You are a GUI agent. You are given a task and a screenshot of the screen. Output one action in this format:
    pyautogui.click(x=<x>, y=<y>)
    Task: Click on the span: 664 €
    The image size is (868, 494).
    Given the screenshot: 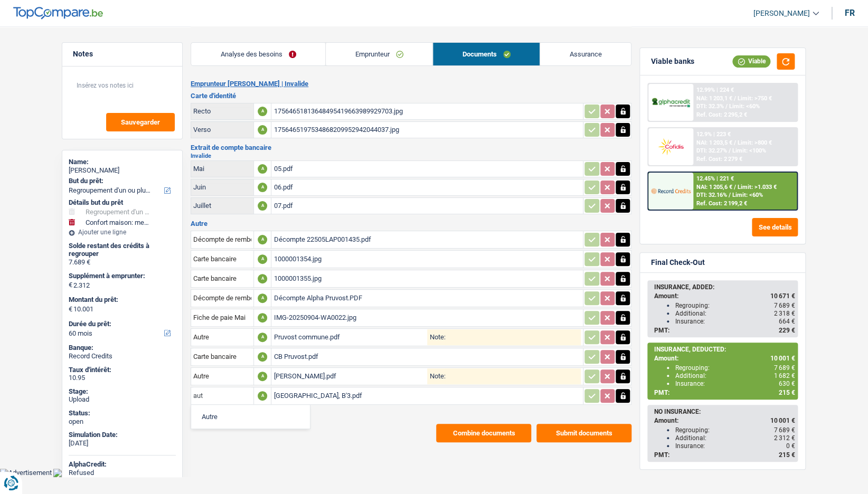 What is the action you would take?
    pyautogui.click(x=786, y=321)
    